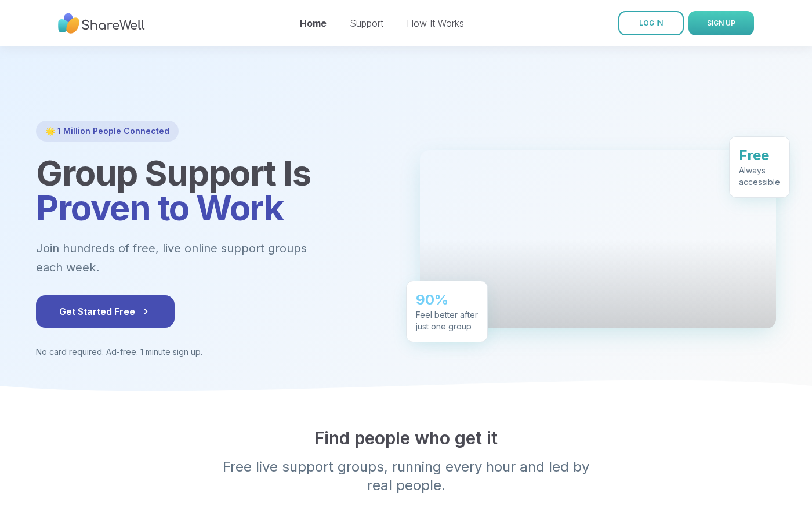 The image size is (812, 522). I want to click on p: No card required. Ad-free. 1 minute sign up., so click(214, 352).